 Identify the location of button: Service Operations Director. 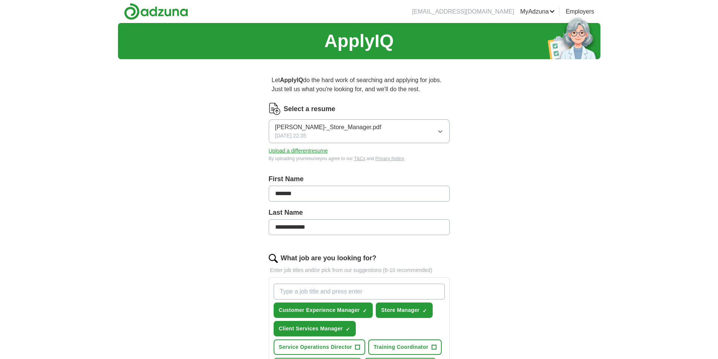
(320, 347).